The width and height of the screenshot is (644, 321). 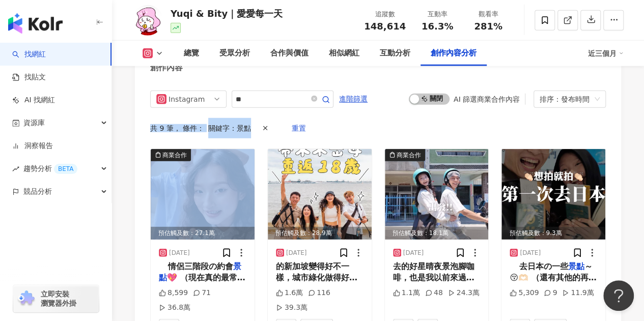 I want to click on span: 去的好星晴夜景泡腳咖啡，也是我以前來過的, so click(x=433, y=272).